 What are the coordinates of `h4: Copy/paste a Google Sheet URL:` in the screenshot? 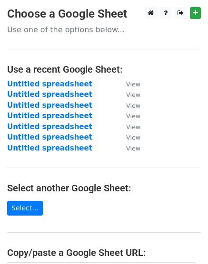 It's located at (104, 253).